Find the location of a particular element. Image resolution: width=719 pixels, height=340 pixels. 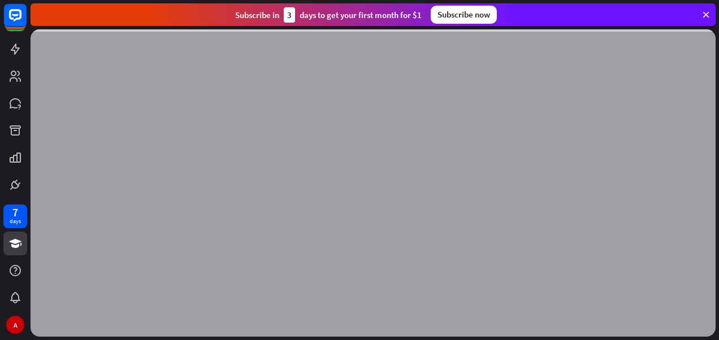

div: A is located at coordinates (15, 325).